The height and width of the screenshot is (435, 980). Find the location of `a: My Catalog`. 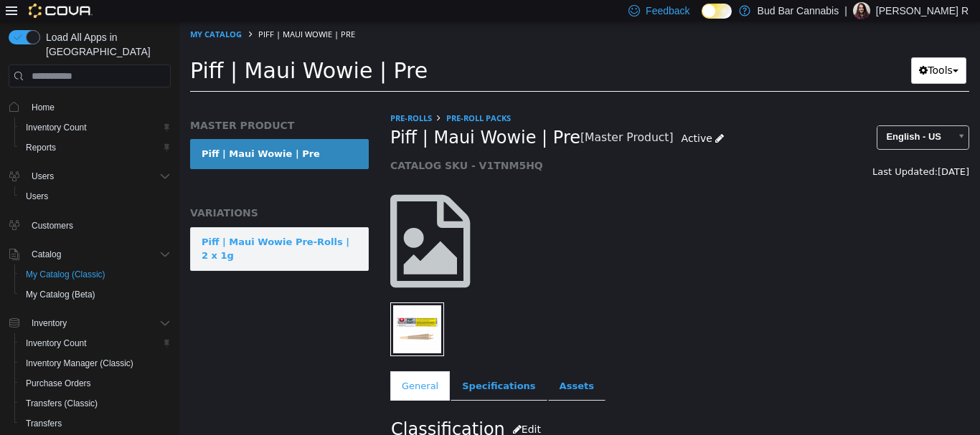

a: My Catalog is located at coordinates (36, 12).